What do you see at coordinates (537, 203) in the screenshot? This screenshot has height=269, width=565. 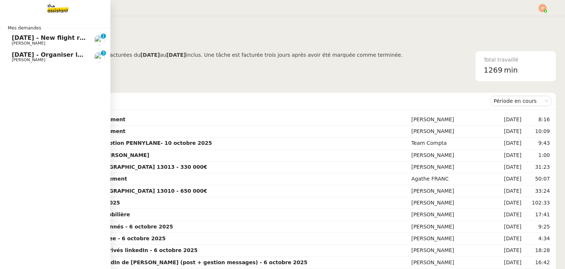 I see `td: 102:33` at bounding box center [537, 203].